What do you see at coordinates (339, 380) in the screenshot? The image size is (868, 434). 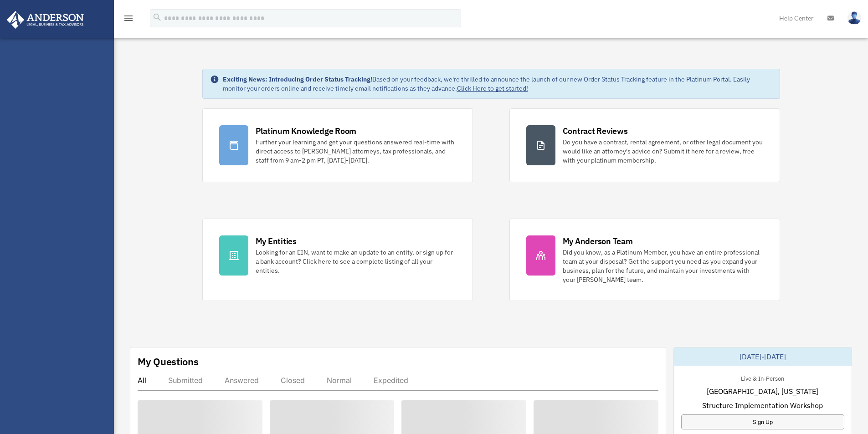 I see `div: Normal` at bounding box center [339, 380].